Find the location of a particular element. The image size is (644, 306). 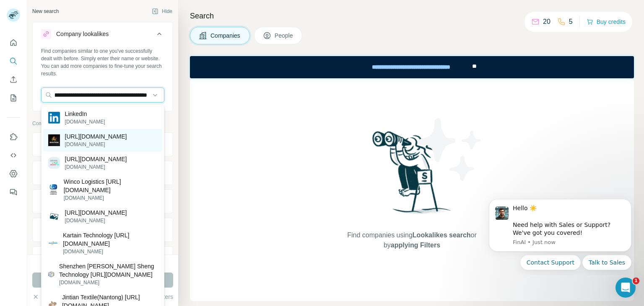

span: applying Filters is located at coordinates (415, 245).